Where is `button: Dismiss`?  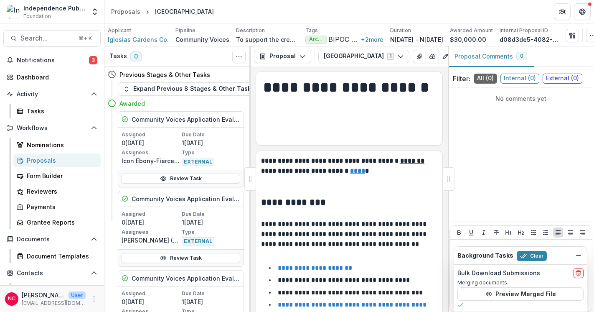 button: Dismiss is located at coordinates (579, 255).